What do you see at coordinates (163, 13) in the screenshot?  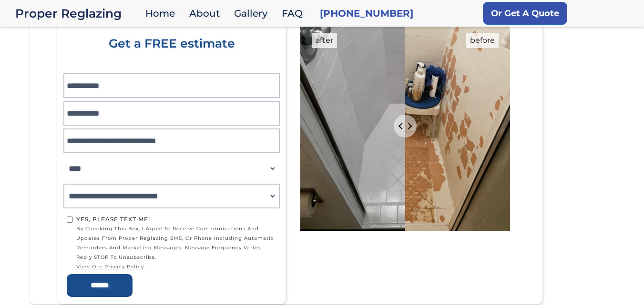 I see `a: Home` at bounding box center [163, 13].